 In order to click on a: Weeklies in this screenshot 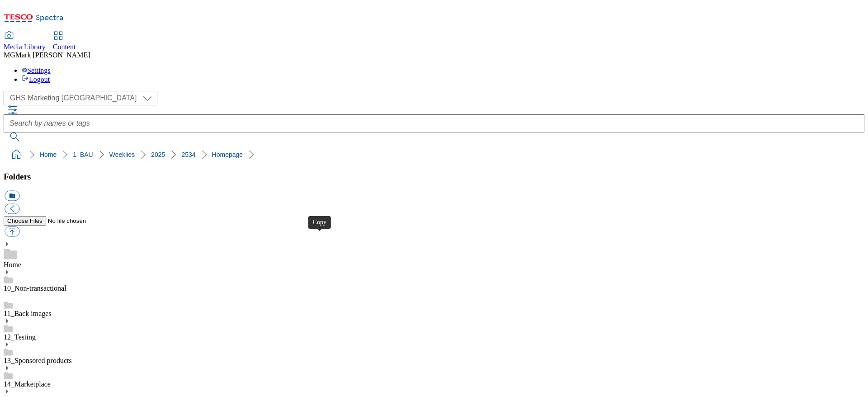, I will do `click(122, 155)`.